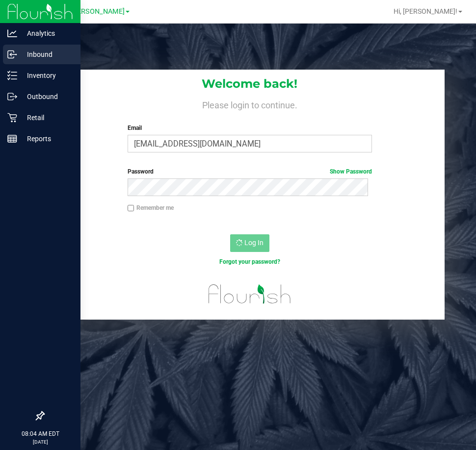  Describe the element at coordinates (250, 244) in the screenshot. I see `button: Log In` at that location.